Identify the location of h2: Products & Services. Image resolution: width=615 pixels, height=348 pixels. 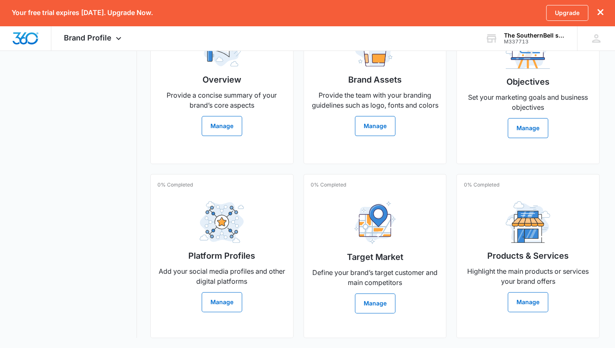
(528, 256).